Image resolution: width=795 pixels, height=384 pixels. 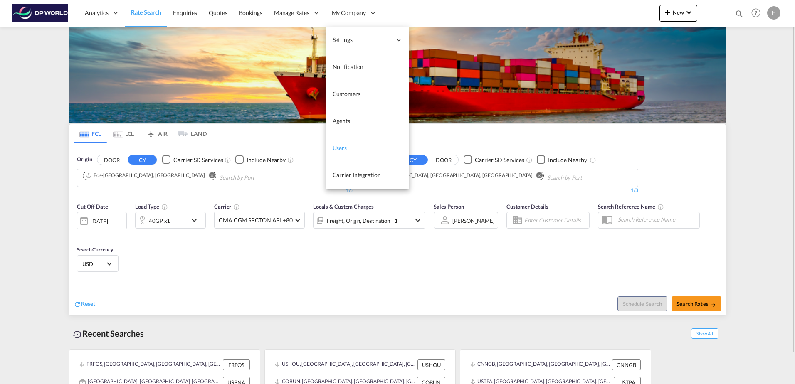 What do you see at coordinates (452, 176) in the screenshot?
I see `div: Nashville, TN, USBNA` at bounding box center [452, 176].